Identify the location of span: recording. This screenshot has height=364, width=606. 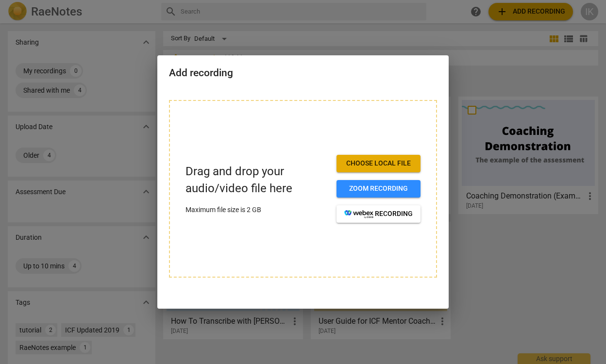
(379, 214).